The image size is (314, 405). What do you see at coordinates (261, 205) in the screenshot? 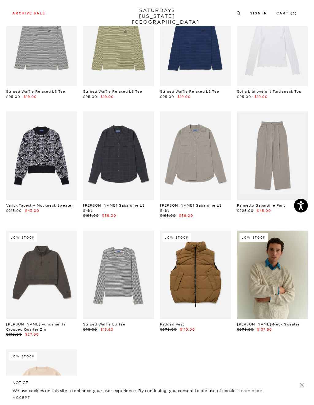
I see `a: Palmetto Gabardine Pant` at bounding box center [261, 205].